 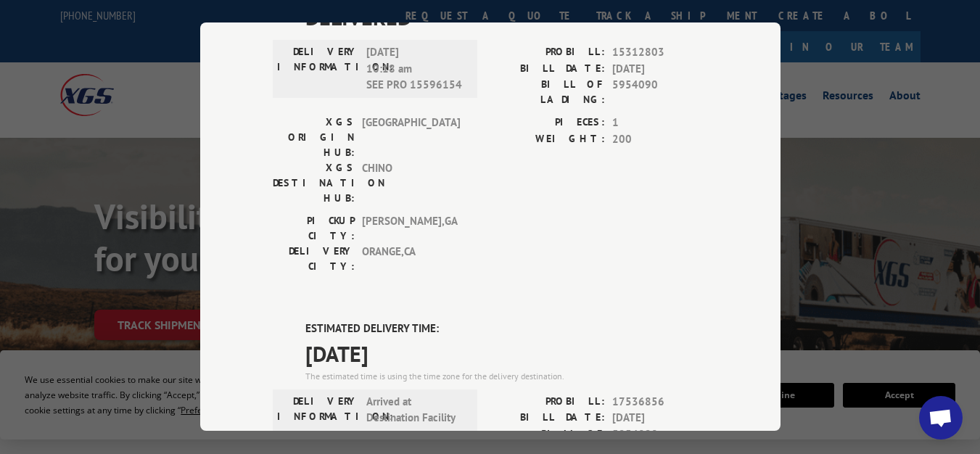 I want to click on label: PIECES:, so click(x=548, y=123).